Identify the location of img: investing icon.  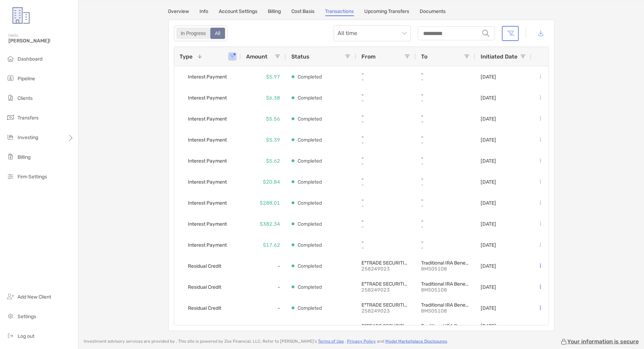
(11, 137).